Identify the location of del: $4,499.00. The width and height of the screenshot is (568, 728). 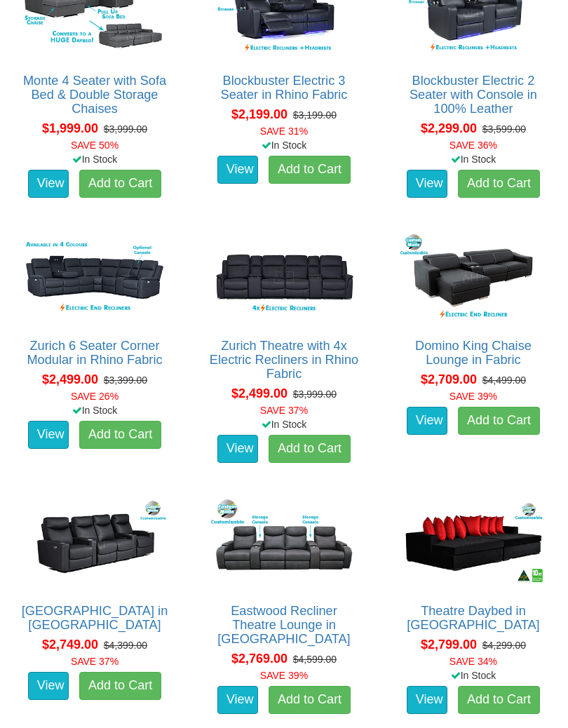
(504, 380).